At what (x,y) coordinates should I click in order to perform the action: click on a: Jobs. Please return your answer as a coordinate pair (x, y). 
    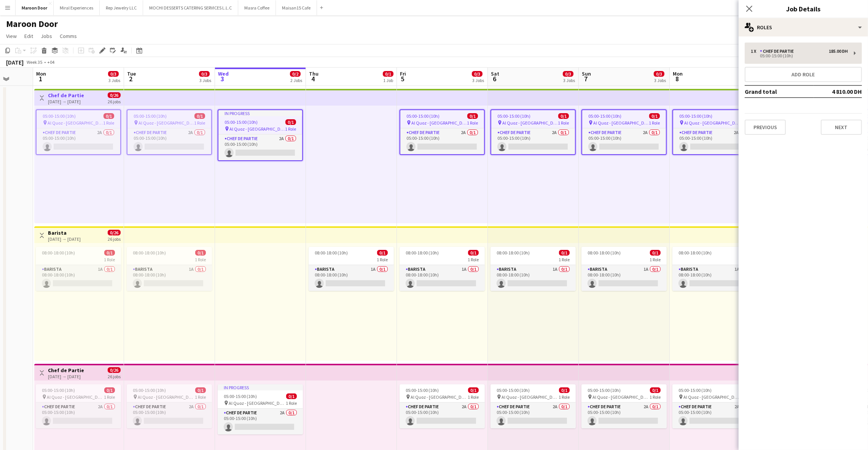
    Looking at the image, I should click on (46, 36).